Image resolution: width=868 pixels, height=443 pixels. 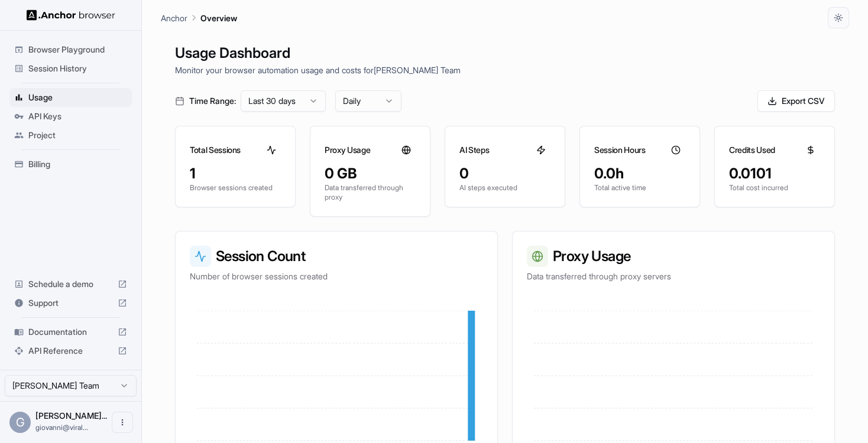 What do you see at coordinates (70, 50) in the screenshot?
I see `div: Browser Playground` at bounding box center [70, 50].